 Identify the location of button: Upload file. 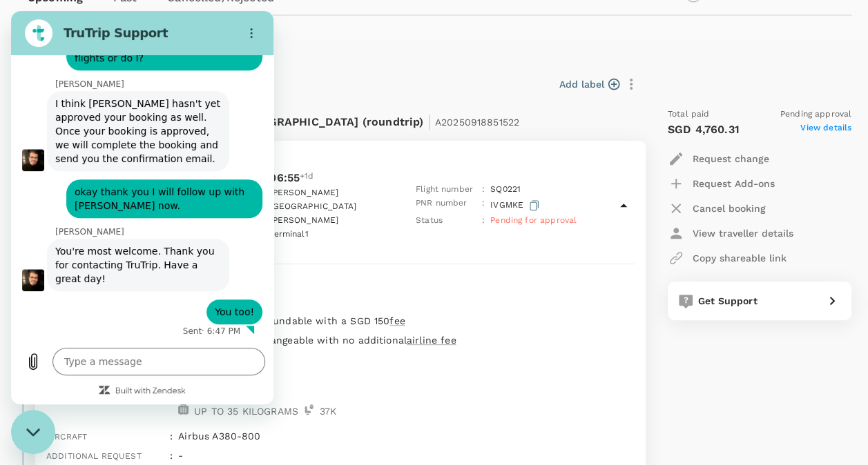
(22, 350).